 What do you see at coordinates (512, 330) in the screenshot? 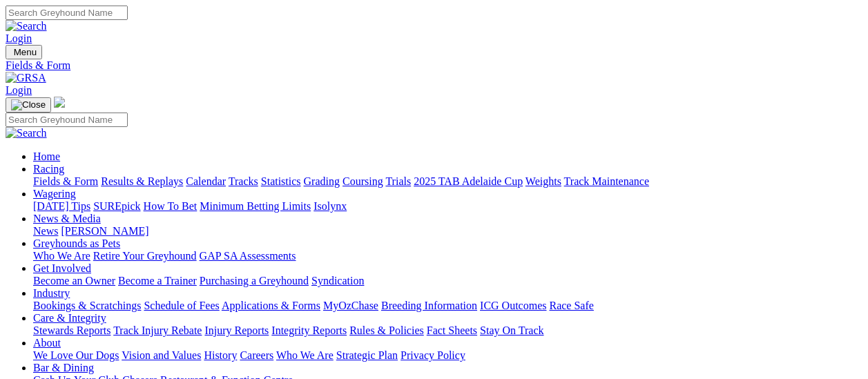
I see `a: Stay On Track` at bounding box center [512, 330].